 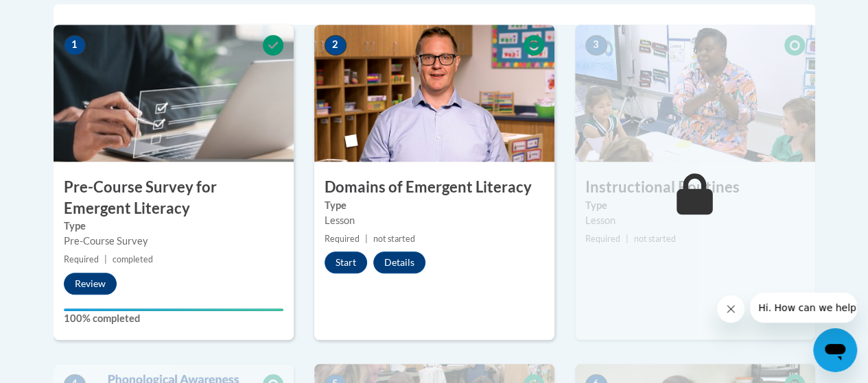 I want to click on div: Pre-Course Survey, so click(x=174, y=242).